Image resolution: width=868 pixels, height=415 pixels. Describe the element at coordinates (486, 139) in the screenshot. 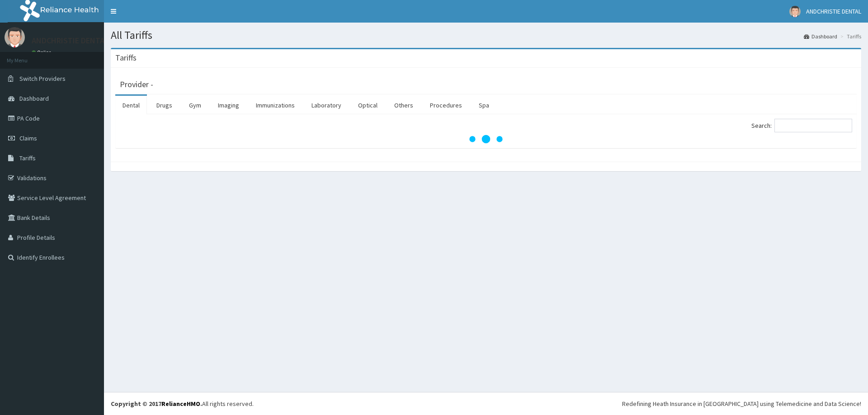

I see `svg: audio-loading` at that location.